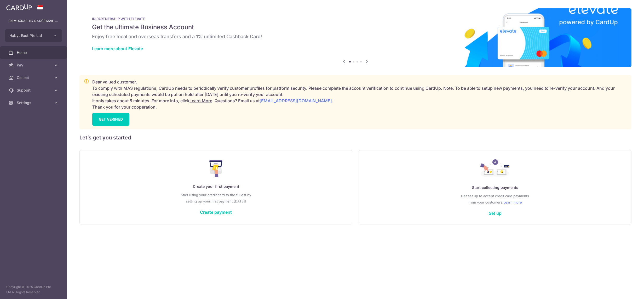 The height and width of the screenshot is (299, 644). What do you see at coordinates (356, 27) in the screenshot?
I see `h5: Get the ultimate Business Account` at bounding box center [356, 27].